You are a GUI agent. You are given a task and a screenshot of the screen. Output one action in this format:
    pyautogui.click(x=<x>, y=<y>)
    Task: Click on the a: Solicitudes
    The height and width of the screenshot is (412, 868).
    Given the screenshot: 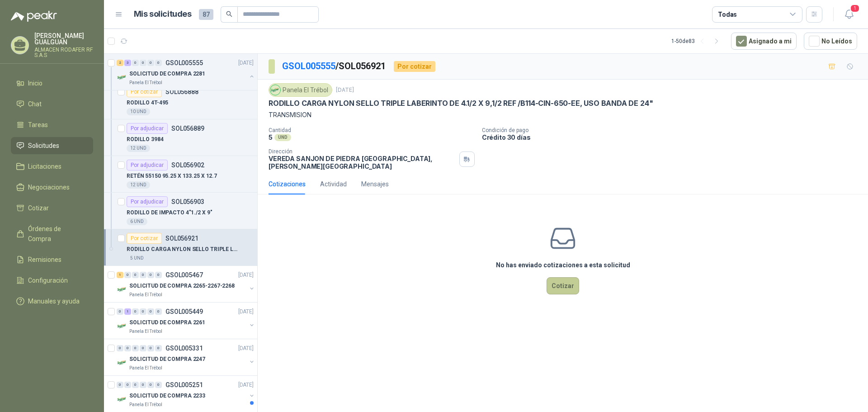 What is the action you would take?
    pyautogui.click(x=52, y=145)
    